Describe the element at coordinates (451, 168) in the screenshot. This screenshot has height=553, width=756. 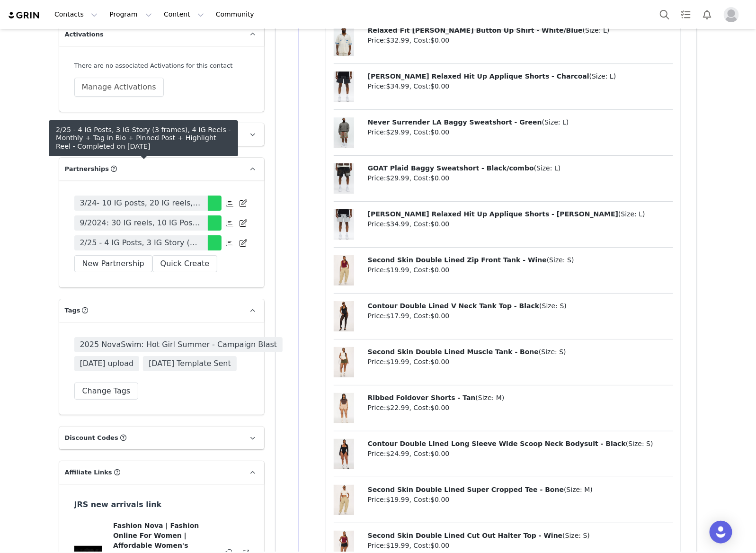
I see `span: GOAT Plaid Baggy Sweatshort - Black/combo` at that location.